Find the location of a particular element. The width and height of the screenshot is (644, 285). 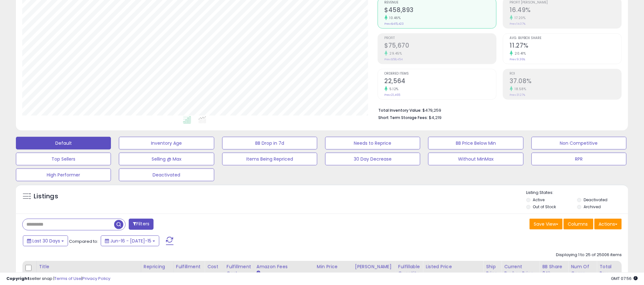

div: Ship Price is located at coordinates (492, 270).